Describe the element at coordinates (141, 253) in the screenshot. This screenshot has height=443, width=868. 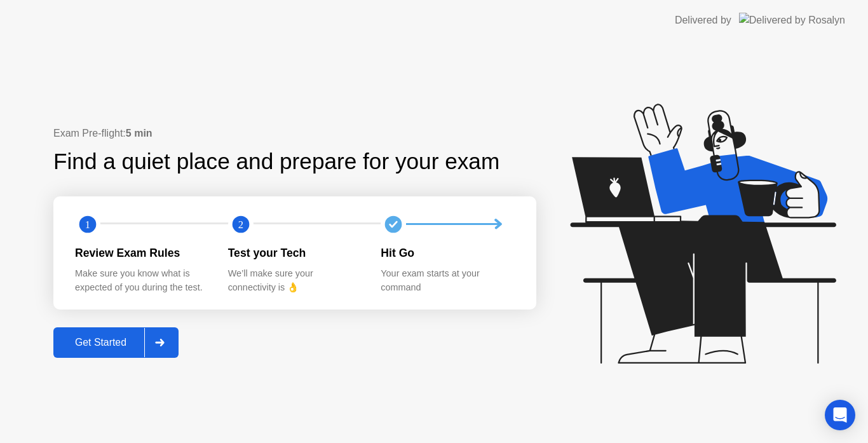
I see `div: Review Exam Rules` at that location.